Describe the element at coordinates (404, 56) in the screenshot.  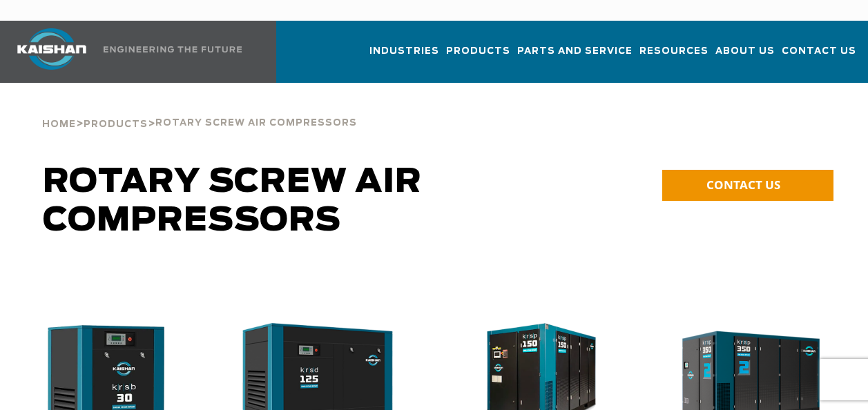
I see `a: Industries` at that location.